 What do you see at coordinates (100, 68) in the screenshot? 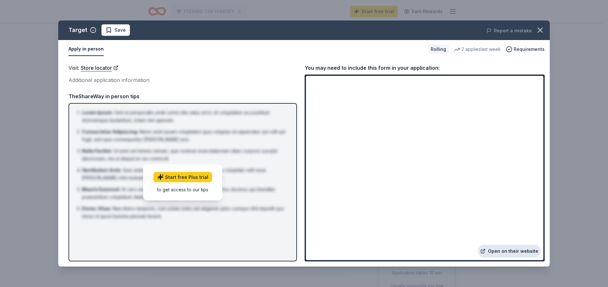
I see `a: Store locator` at bounding box center [100, 68].